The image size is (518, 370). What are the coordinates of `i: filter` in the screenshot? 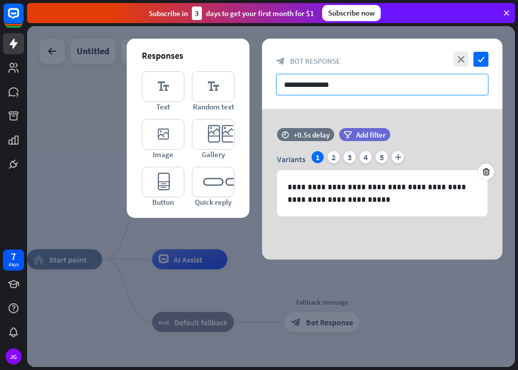 It's located at (348, 134).